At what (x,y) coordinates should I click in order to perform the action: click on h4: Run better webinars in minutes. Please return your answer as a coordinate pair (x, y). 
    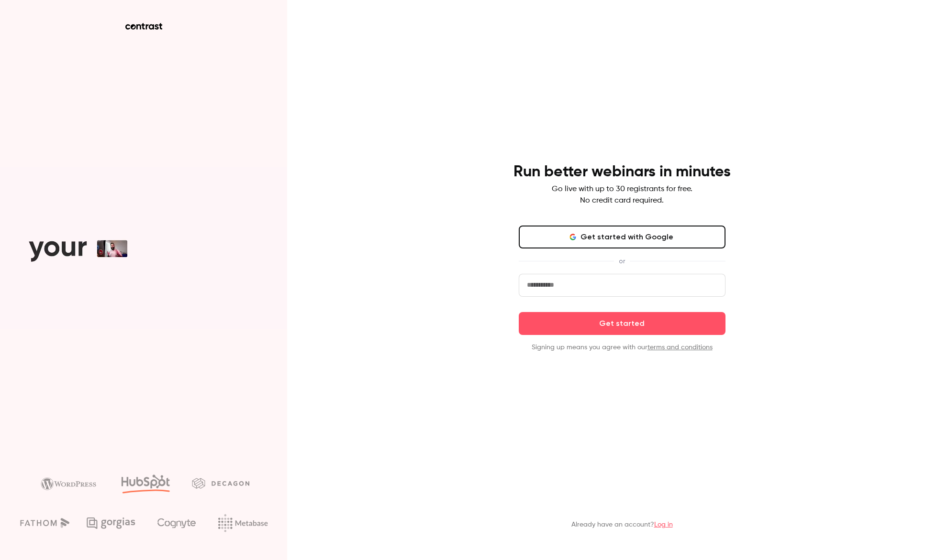
    Looking at the image, I should click on (622, 172).